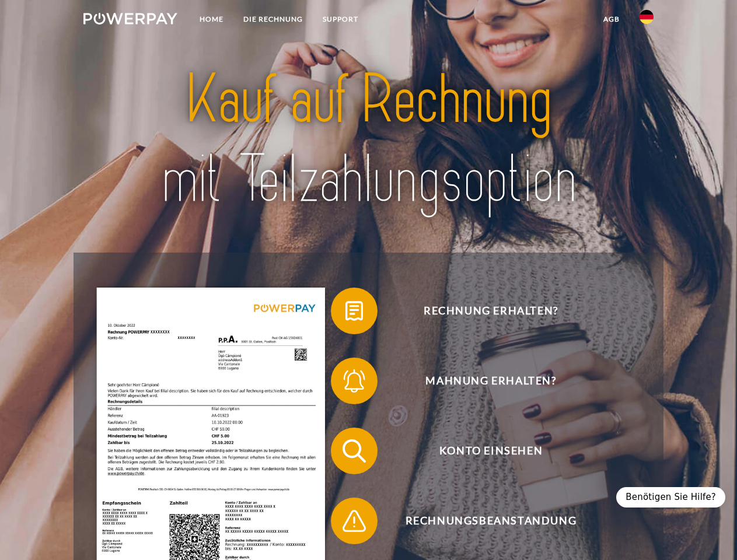 This screenshot has height=560, width=737. I want to click on div: Benötigen Sie Hilfe?, so click(670, 497).